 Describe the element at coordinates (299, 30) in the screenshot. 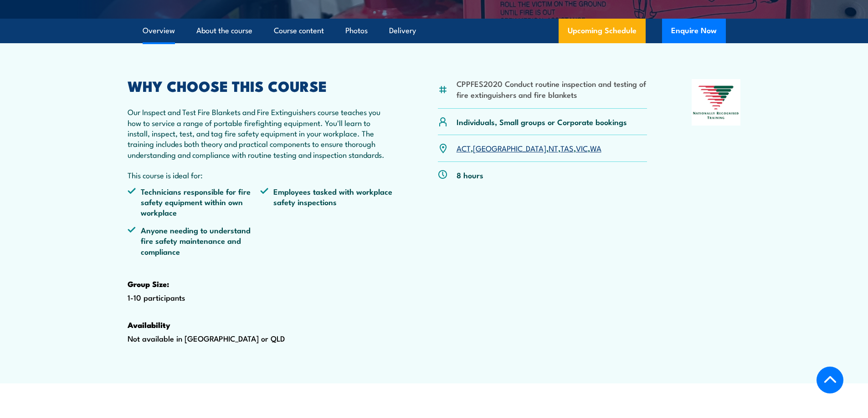

I see `a: Course content` at that location.